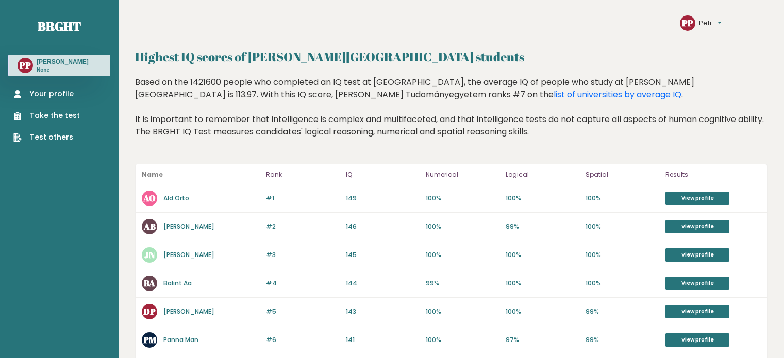  I want to click on p: #5, so click(303, 312).